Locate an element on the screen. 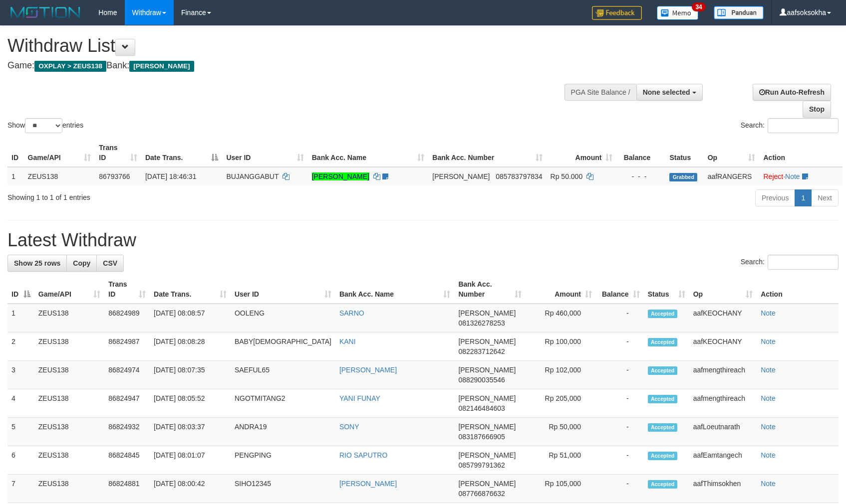 This screenshot has width=846, height=504. td: 86824987 is located at coordinates (127, 347).